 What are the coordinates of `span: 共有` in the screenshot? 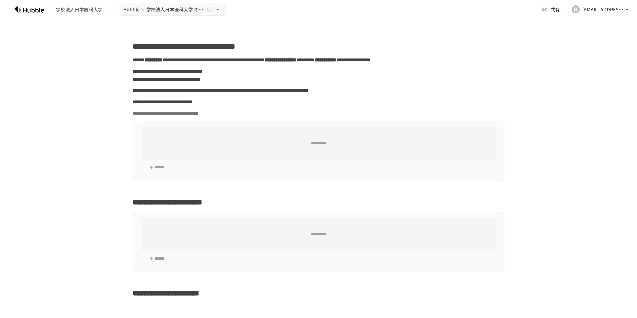 It's located at (555, 9).